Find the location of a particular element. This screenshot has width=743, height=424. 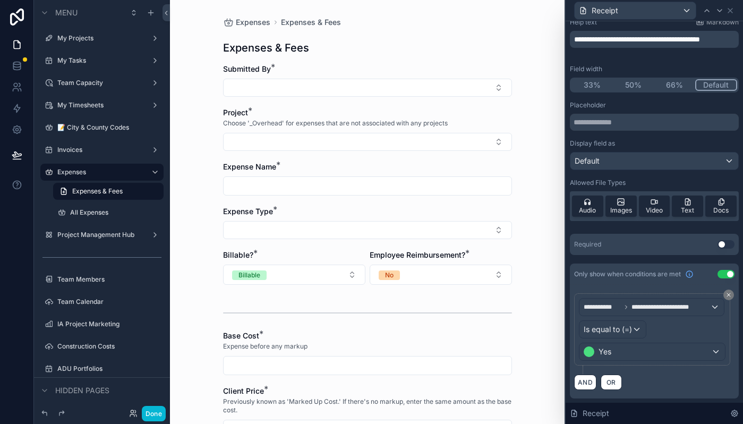

label: Help text is located at coordinates (583, 22).